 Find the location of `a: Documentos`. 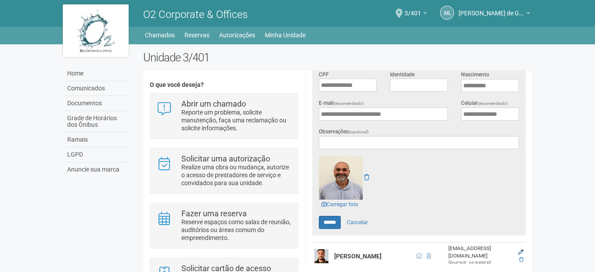

a: Documentos is located at coordinates (97, 104).